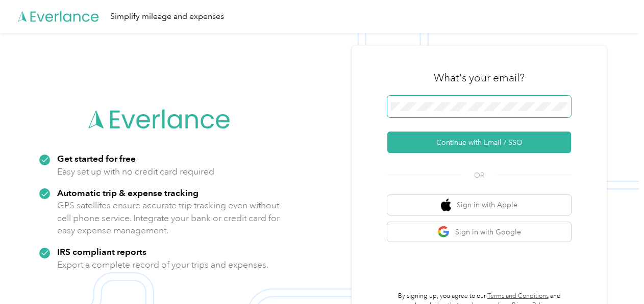 The width and height of the screenshot is (644, 304). What do you see at coordinates (163, 265) in the screenshot?
I see `p: Export a complete record of your trips and expenses.` at bounding box center [163, 265].